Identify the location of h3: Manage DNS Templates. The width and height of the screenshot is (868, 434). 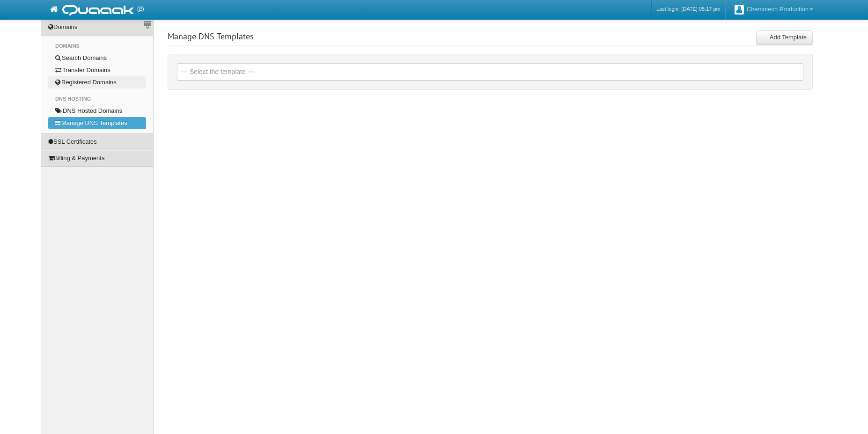
(490, 37).